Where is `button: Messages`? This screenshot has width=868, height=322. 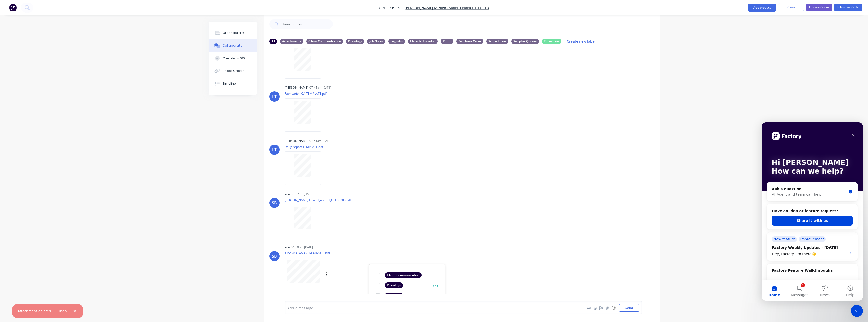
button: Messages is located at coordinates (38, 168).